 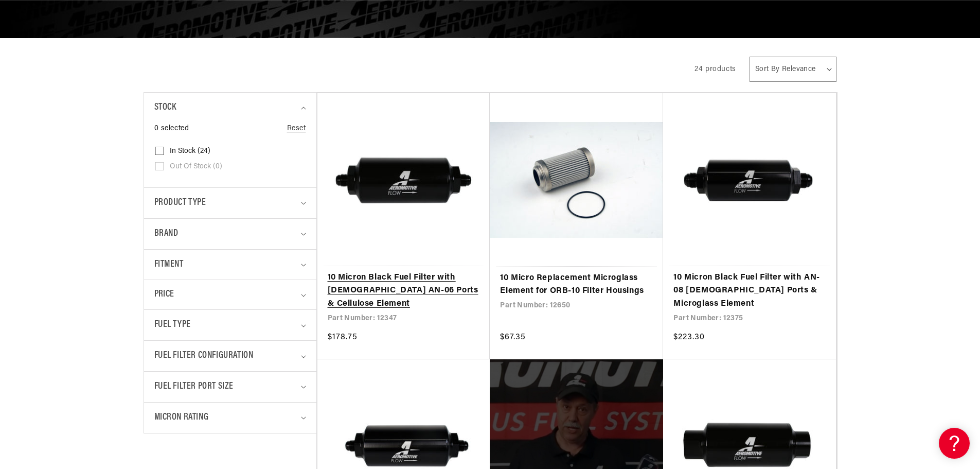 What do you see at coordinates (172, 325) in the screenshot?
I see `span: Fuel Type` at bounding box center [172, 325].